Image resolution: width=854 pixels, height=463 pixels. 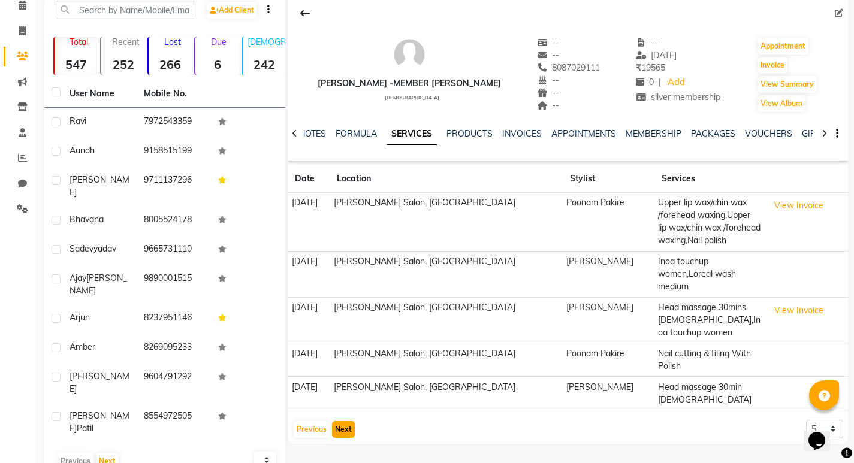 What do you see at coordinates (343, 430) in the screenshot?
I see `button: Next` at bounding box center [343, 430].